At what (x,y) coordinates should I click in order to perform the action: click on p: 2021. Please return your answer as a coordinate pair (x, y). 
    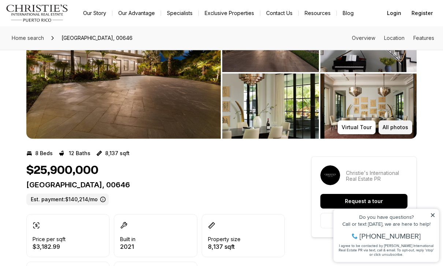
    Looking at the image, I should click on (128, 247).